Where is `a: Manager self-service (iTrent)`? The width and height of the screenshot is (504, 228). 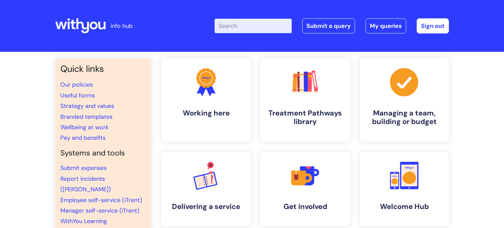
a: Manager self-service (iTrent) is located at coordinates (100, 211).